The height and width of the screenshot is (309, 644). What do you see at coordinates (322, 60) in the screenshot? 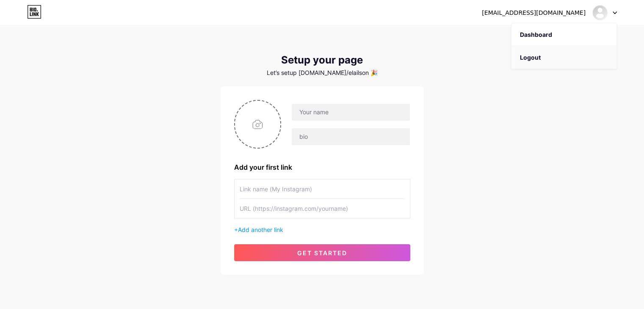
I see `div: Setup your page` at bounding box center [322, 60].